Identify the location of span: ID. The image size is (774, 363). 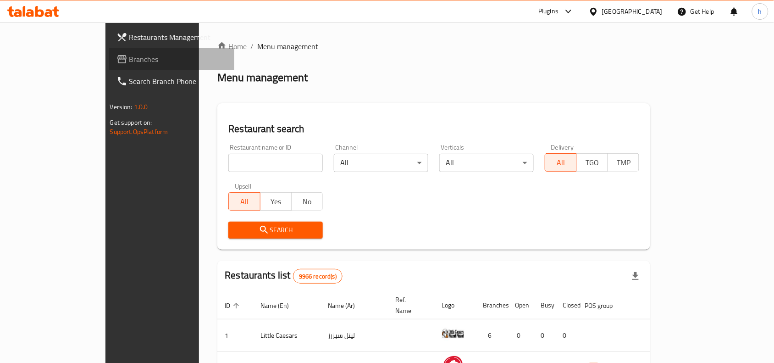
(233, 305).